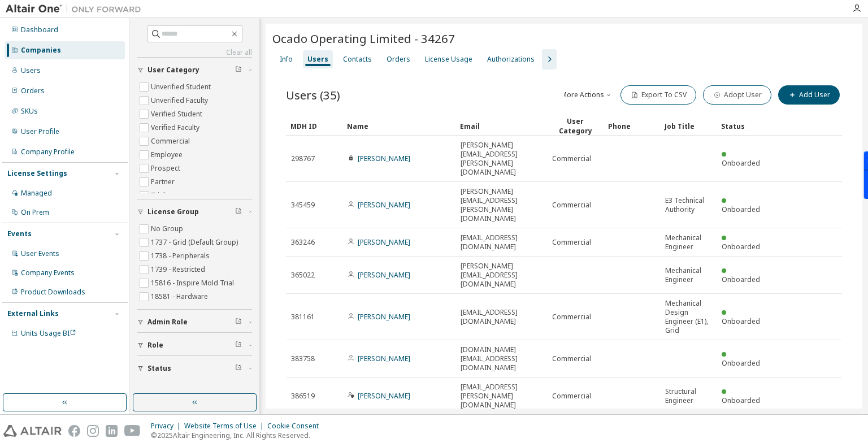 This screenshot has height=447, width=868. Describe the element at coordinates (33, 313) in the screenshot. I see `div: External Links` at that location.